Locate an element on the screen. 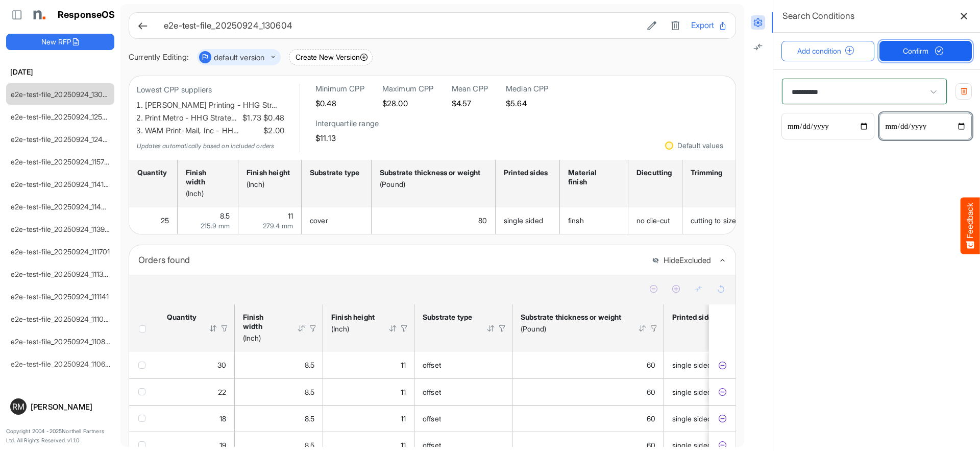  p: Copyright 2004 - 2025 Northell Partners Ltd. All Rights Reserved. v 1.1.0 is located at coordinates (60, 436).